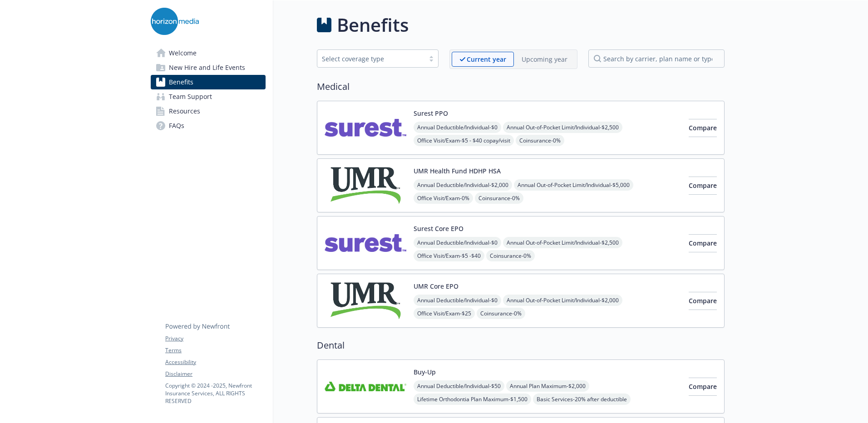  Describe the element at coordinates (425, 372) in the screenshot. I see `button: Buy-Up` at that location.